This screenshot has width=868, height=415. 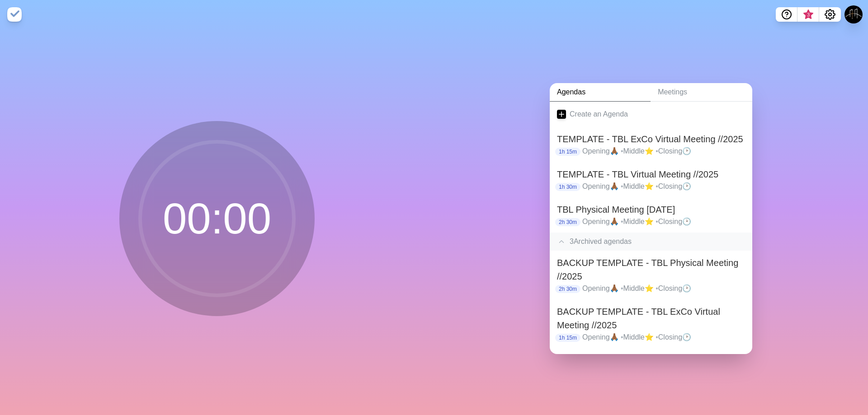 I want to click on img: timeblocks logo, so click(x=15, y=15).